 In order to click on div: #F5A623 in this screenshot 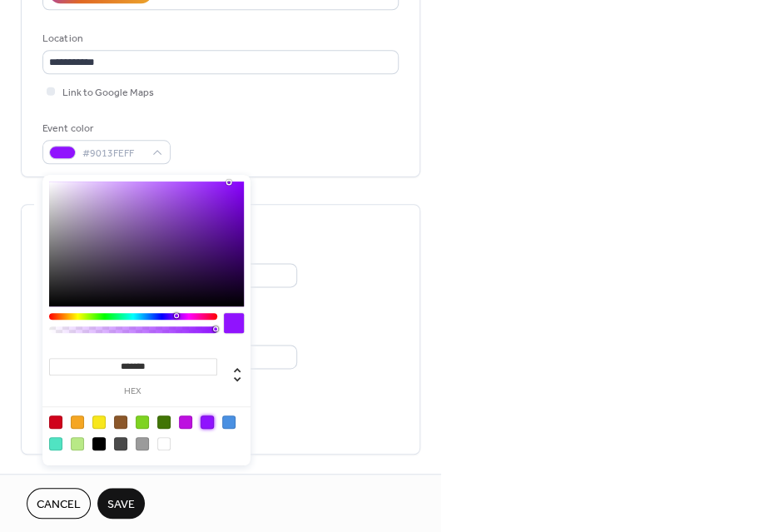, I will do `click(77, 422)`.